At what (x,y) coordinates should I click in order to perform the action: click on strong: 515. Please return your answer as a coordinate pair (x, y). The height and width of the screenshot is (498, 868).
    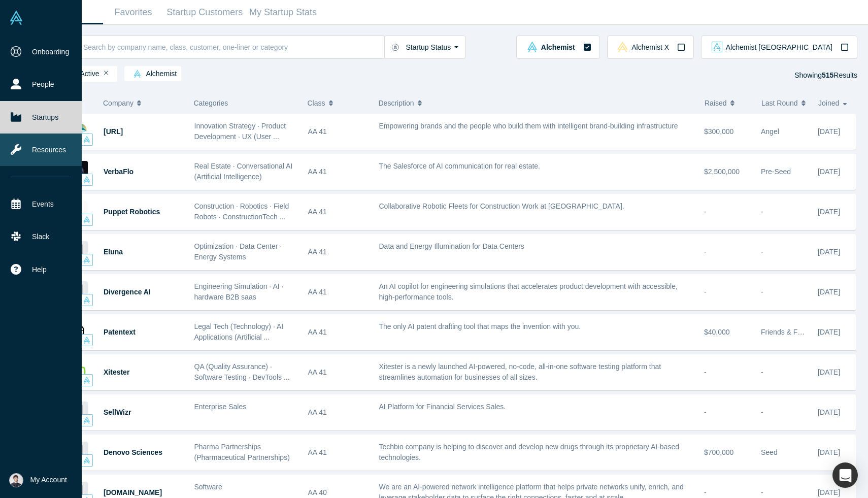
    Looking at the image, I should click on (827, 75).